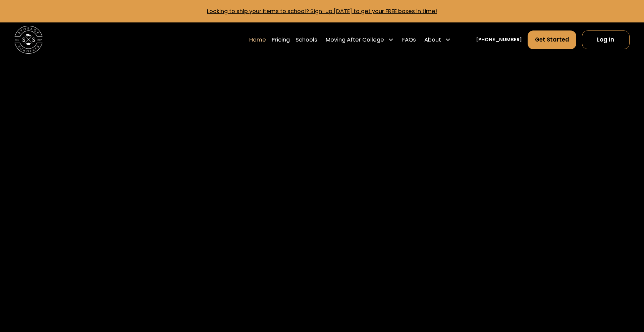  Describe the element at coordinates (552, 40) in the screenshot. I see `a: Get Started` at that location.